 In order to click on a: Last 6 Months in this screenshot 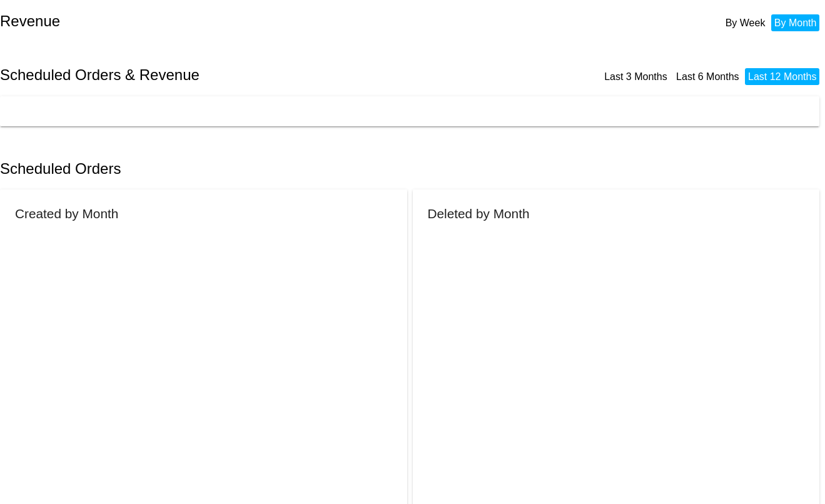, I will do `click(707, 76)`.